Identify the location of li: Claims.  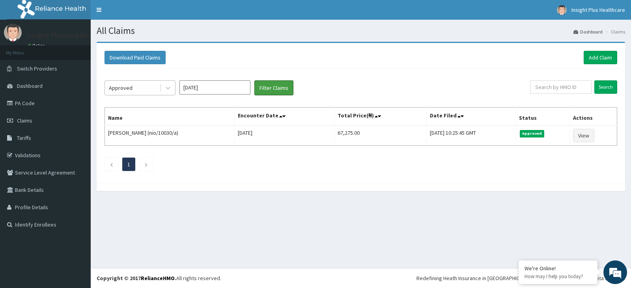
(614, 32).